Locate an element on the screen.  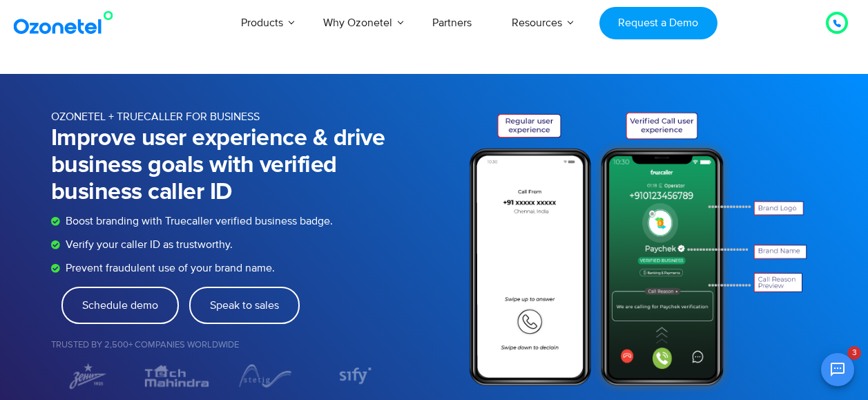
img: Sify is located at coordinates (353, 375).